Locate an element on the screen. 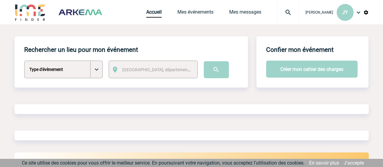 This screenshot has width=383, height=167. h4: Confier mon événement is located at coordinates (299, 50).